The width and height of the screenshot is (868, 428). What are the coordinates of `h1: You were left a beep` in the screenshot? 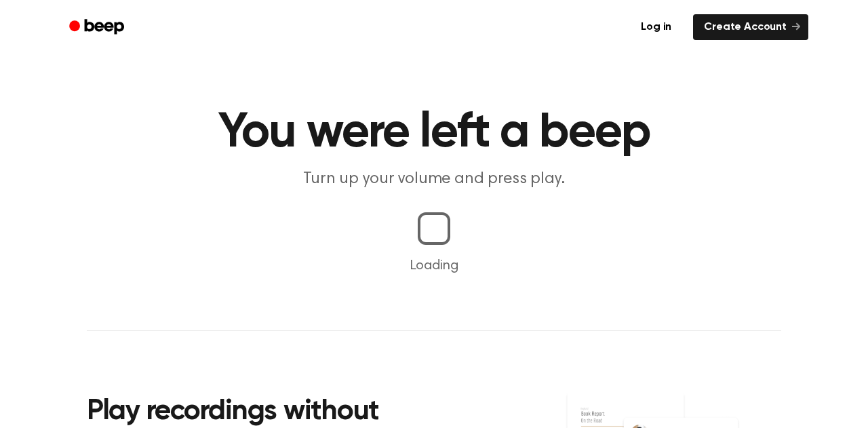 It's located at (434, 133).